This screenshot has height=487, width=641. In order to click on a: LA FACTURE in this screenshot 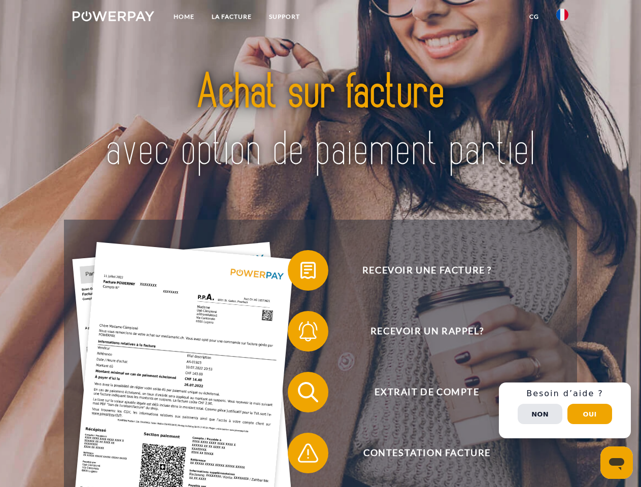, I will do `click(231, 17)`.